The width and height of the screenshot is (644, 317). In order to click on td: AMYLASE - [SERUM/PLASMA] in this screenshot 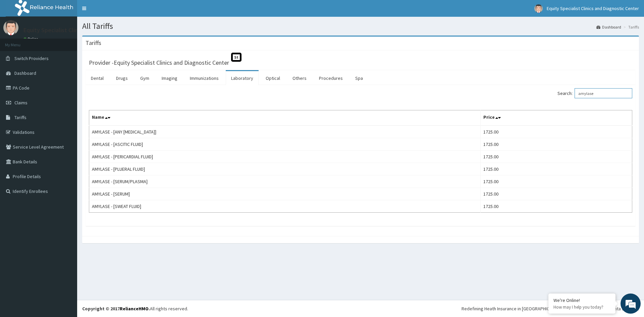, I will do `click(285, 182)`.